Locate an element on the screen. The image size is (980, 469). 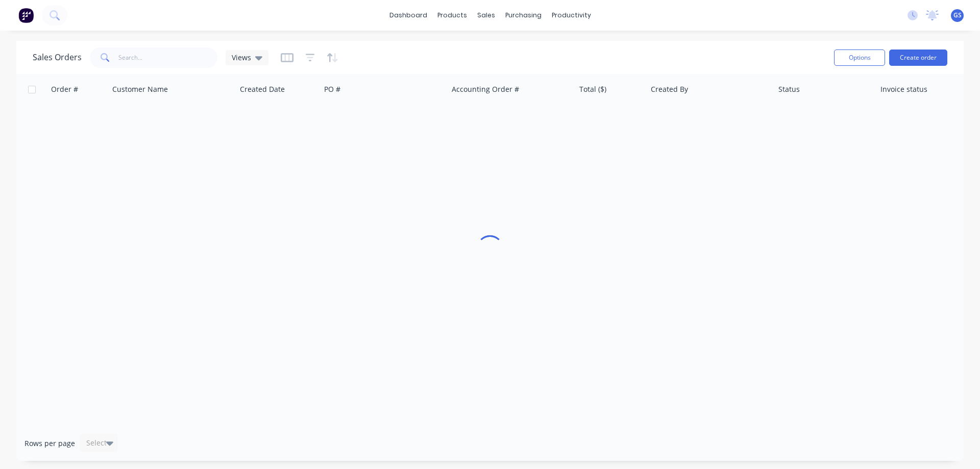
div: products is located at coordinates (452, 15).